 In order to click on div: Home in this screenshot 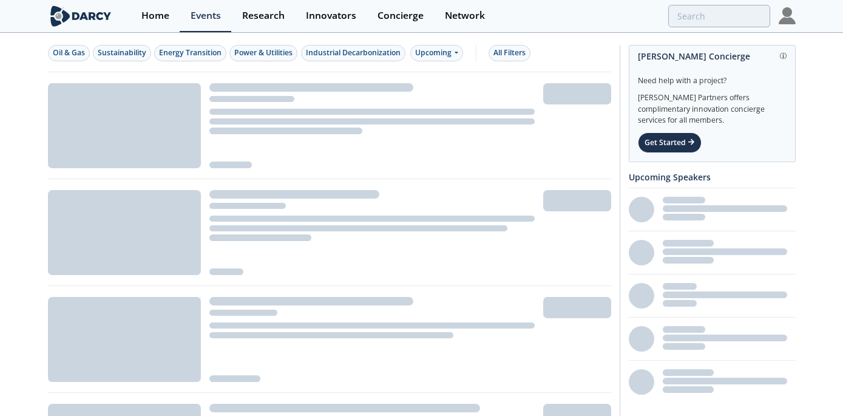, I will do `click(155, 16)`.